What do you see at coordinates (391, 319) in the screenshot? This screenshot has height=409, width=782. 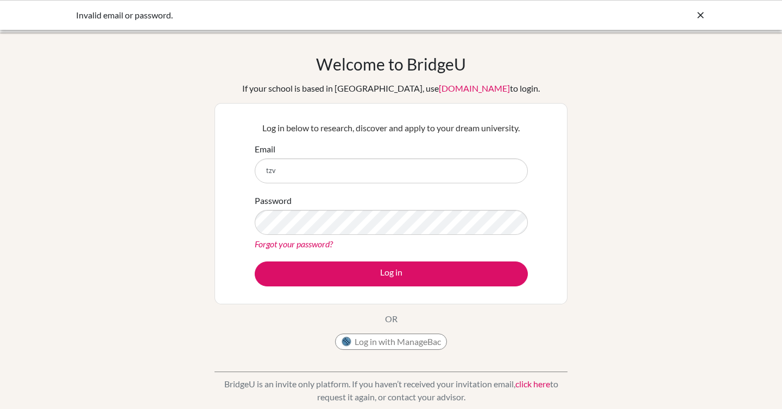 I see `p: OR` at bounding box center [391, 319].